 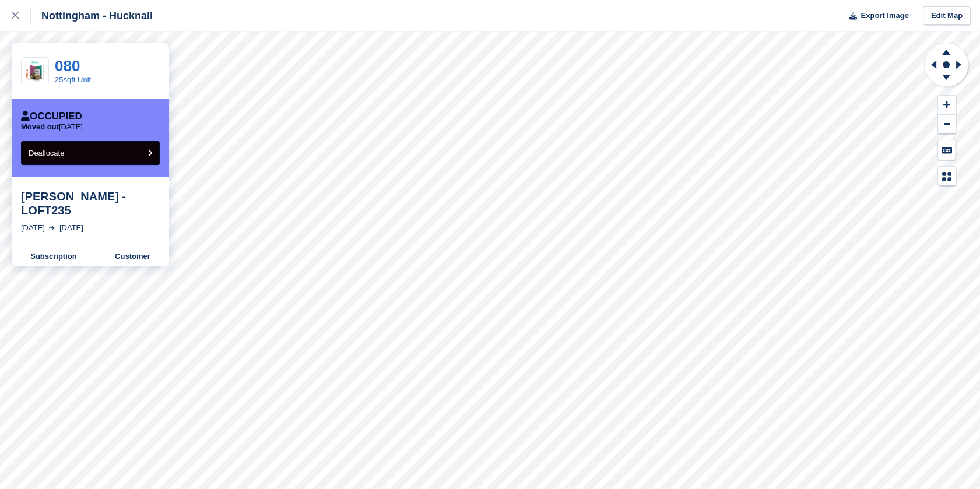 What do you see at coordinates (51, 116) in the screenshot?
I see `div: Occupied` at bounding box center [51, 116].